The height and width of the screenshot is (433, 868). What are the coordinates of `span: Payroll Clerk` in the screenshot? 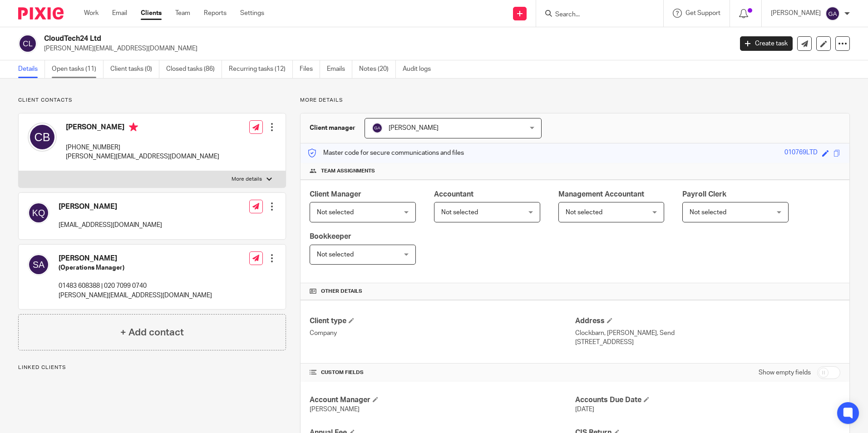 It's located at (704, 194).